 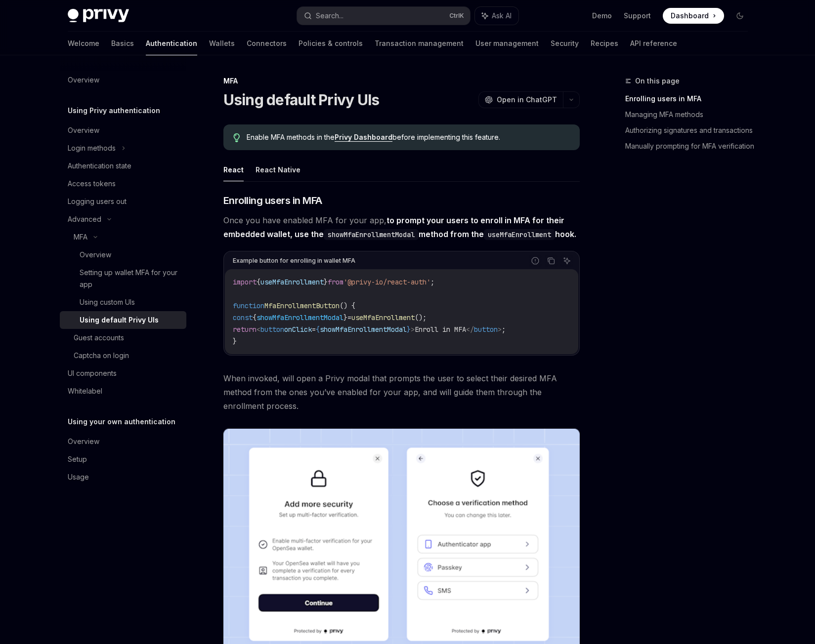 I want to click on a: Basics, so click(x=122, y=44).